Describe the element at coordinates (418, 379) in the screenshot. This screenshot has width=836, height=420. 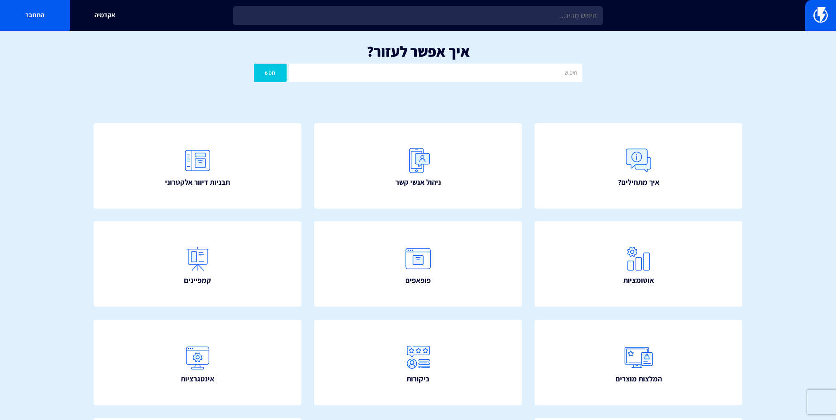
I see `span: ביקורות` at that location.